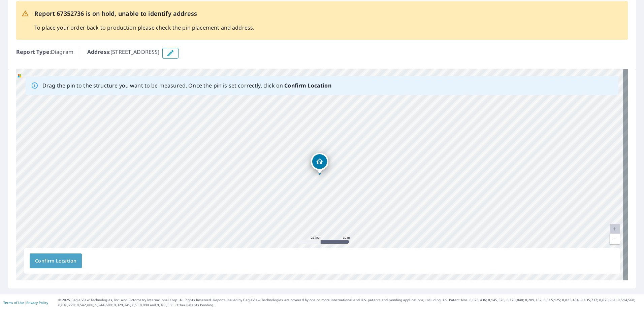 This screenshot has width=644, height=311. What do you see at coordinates (56, 261) in the screenshot?
I see `button: Confirm Location` at bounding box center [56, 261].